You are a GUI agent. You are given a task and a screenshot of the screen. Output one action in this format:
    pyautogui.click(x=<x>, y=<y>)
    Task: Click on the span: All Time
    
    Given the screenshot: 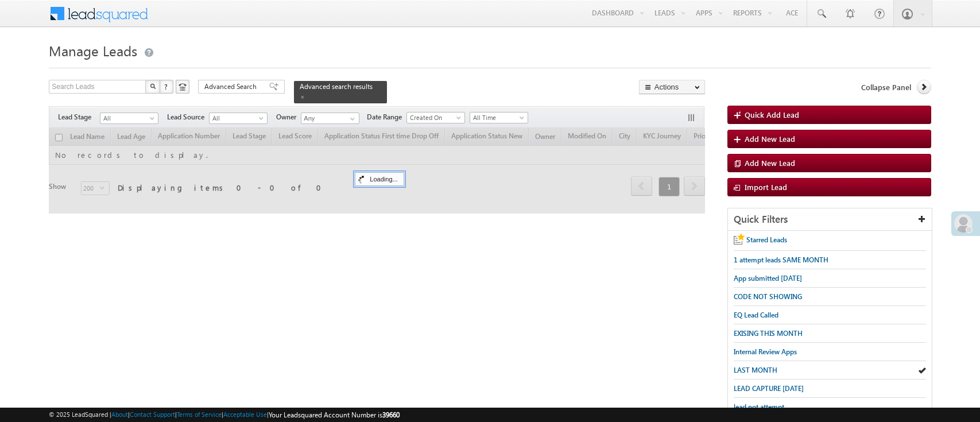 What is the action you would take?
    pyautogui.click(x=497, y=117)
    